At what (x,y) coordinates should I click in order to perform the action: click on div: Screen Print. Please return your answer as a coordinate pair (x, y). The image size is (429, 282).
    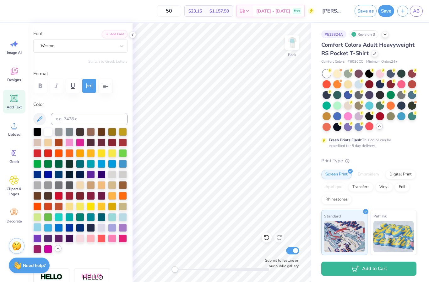
    Looking at the image, I should click on (336, 175).